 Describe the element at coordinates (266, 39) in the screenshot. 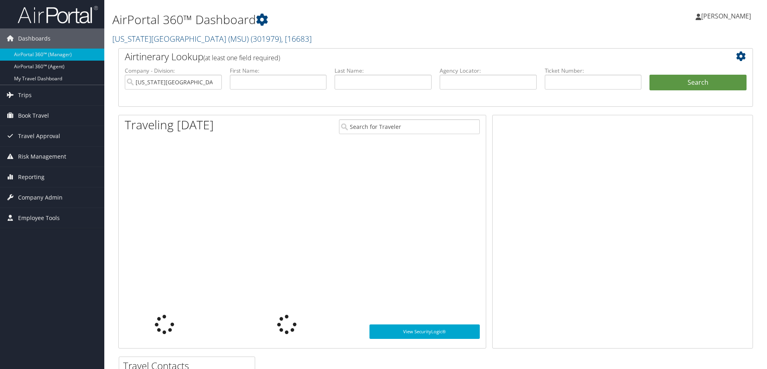

I see `span: ( 301979 )` at that location.